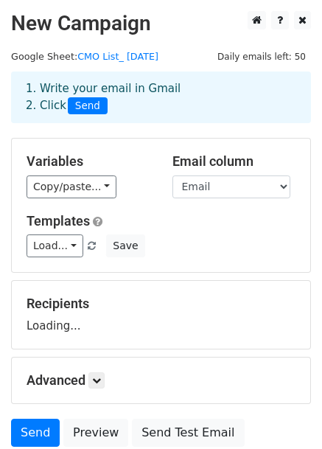  I want to click on a: Load..., so click(55, 245).